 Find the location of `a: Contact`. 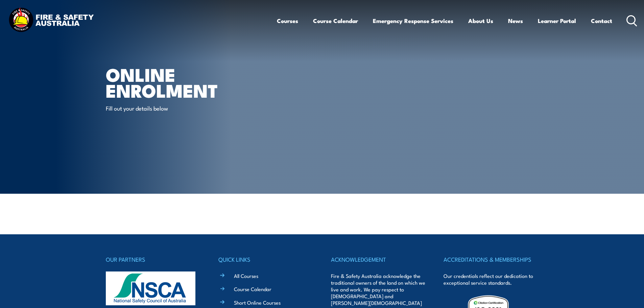

a: Contact is located at coordinates (601, 21).